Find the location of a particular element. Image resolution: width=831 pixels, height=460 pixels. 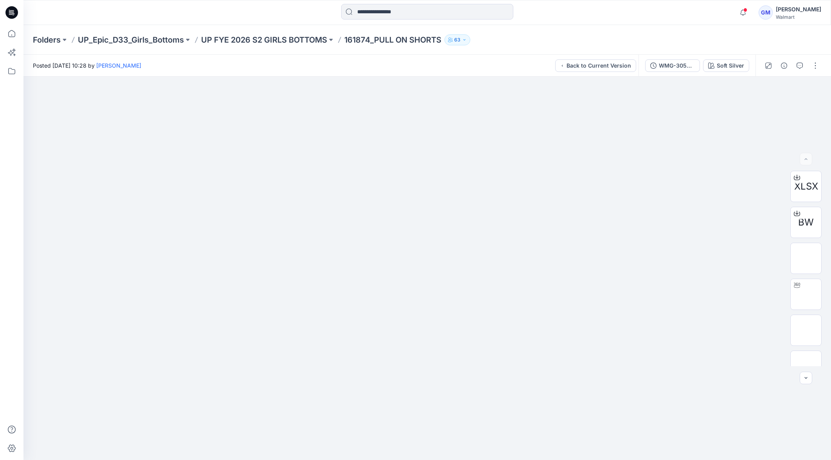

span: BW is located at coordinates (806, 223).